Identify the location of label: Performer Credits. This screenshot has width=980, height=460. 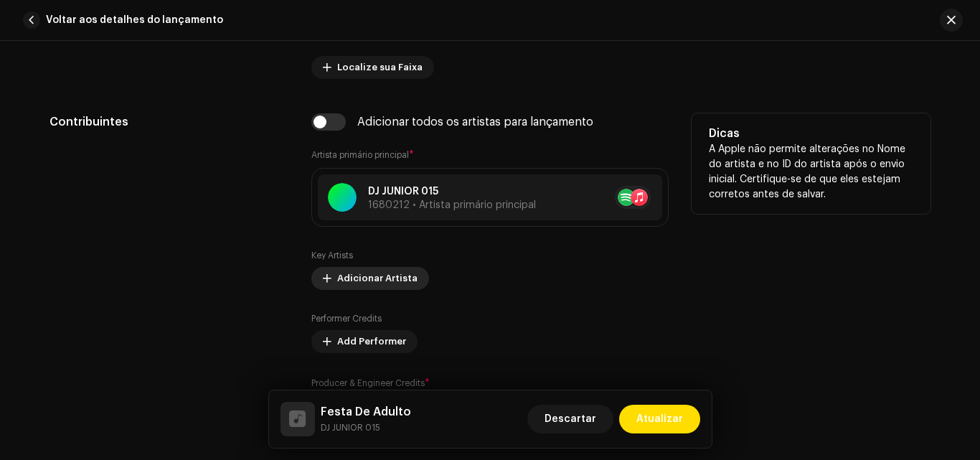
(346, 318).